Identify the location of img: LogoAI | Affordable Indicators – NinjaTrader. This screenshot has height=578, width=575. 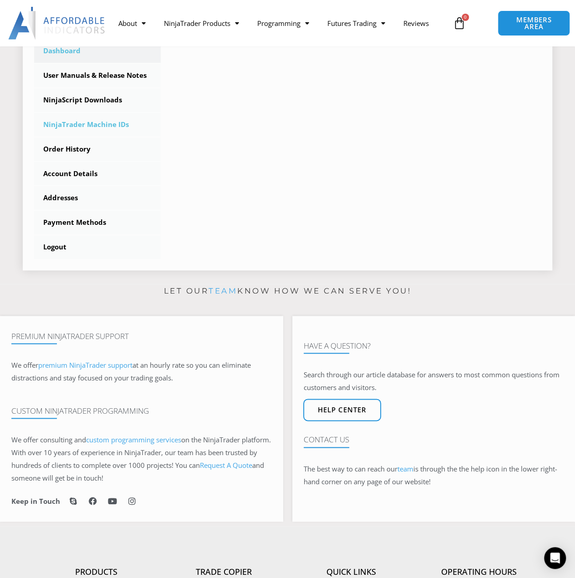
(57, 23).